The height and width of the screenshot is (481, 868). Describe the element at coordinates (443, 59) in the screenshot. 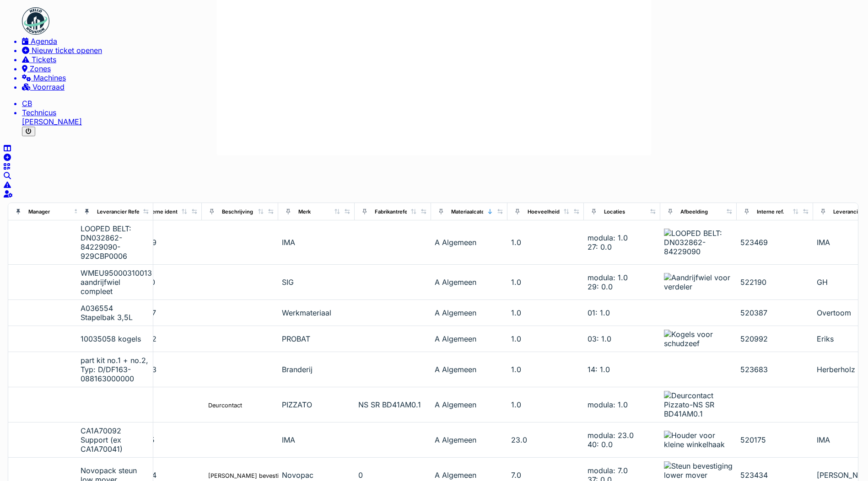

I see `a: Tickets` at that location.